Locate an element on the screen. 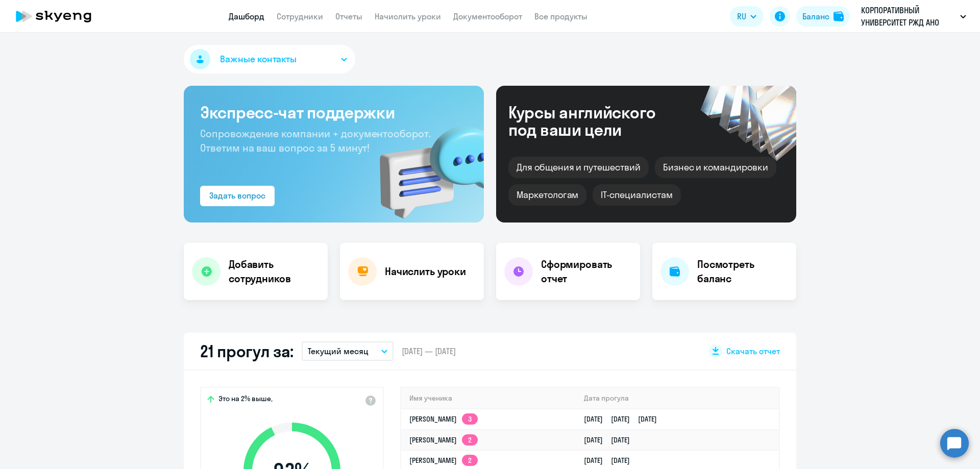 Image resolution: width=980 pixels, height=469 pixels. span: Скачать отчет is located at coordinates (753, 352).